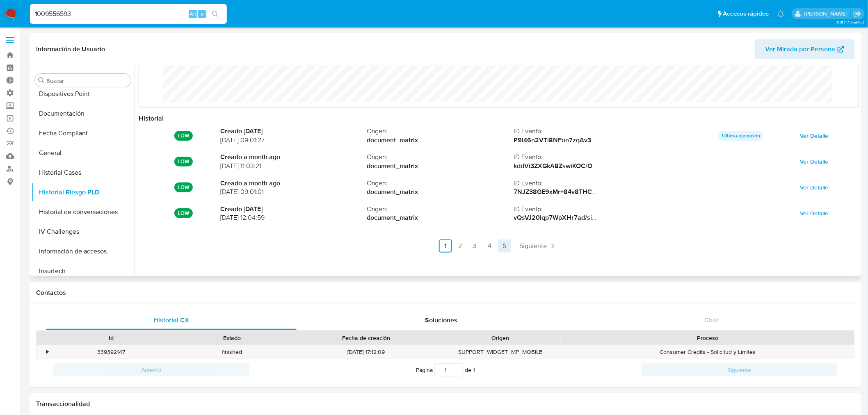 Image resolution: width=868 pixels, height=415 pixels. I want to click on nav: Paginación, so click(498, 247).